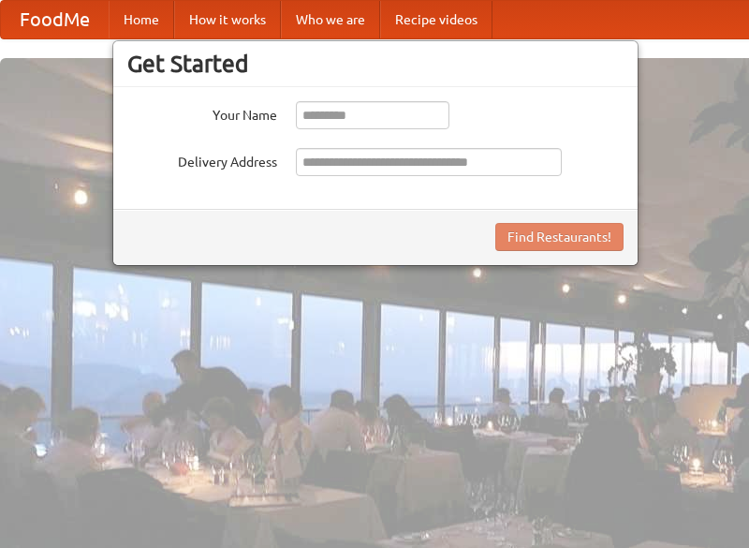 This screenshot has height=548, width=749. Describe the element at coordinates (228, 20) in the screenshot. I see `a: How it works` at that location.